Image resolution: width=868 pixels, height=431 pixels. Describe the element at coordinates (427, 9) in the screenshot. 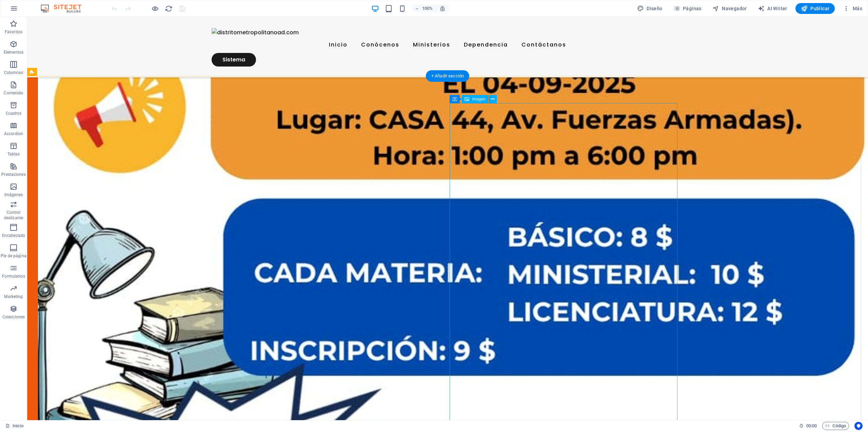

I see `h6: 100%` at that location.